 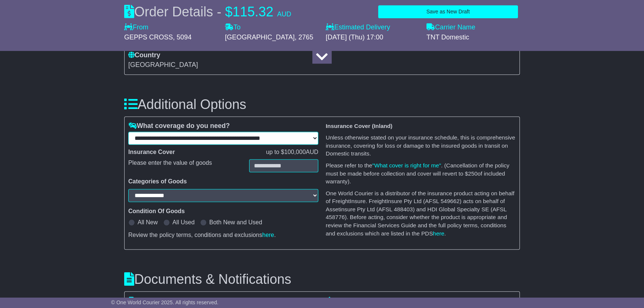 What do you see at coordinates (185, 166) in the screenshot?
I see `div: Please enter the value of goods` at bounding box center [185, 166].